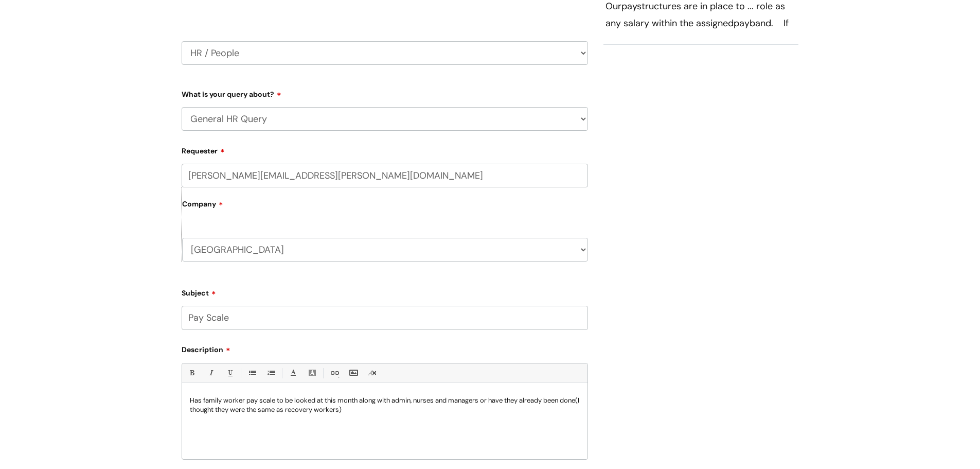  I want to click on label: Company, so click(385, 207).